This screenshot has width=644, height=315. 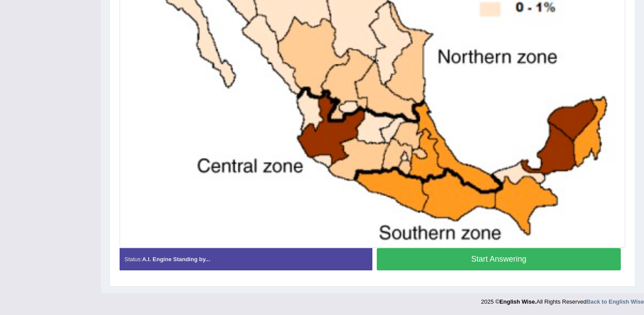 What do you see at coordinates (499, 259) in the screenshot?
I see `button: Start Answering` at bounding box center [499, 259].